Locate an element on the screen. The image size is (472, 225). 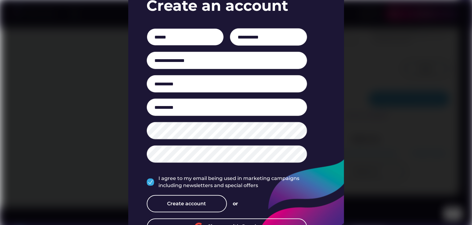
div: I agree to my email being used in marketing campaigns including newsletters and special offers is located at coordinates (233, 182).